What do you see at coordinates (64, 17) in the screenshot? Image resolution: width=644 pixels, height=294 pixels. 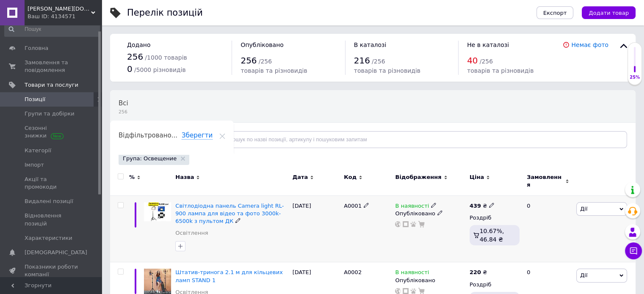 I see `div: Ваш ID: 4134571` at bounding box center [64, 17].